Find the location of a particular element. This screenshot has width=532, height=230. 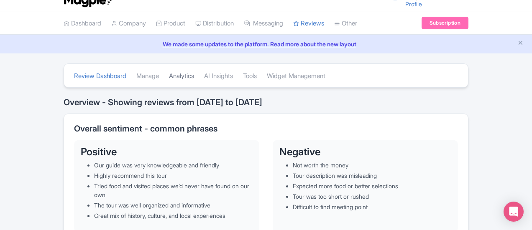

a: Widget Management is located at coordinates (296, 76).